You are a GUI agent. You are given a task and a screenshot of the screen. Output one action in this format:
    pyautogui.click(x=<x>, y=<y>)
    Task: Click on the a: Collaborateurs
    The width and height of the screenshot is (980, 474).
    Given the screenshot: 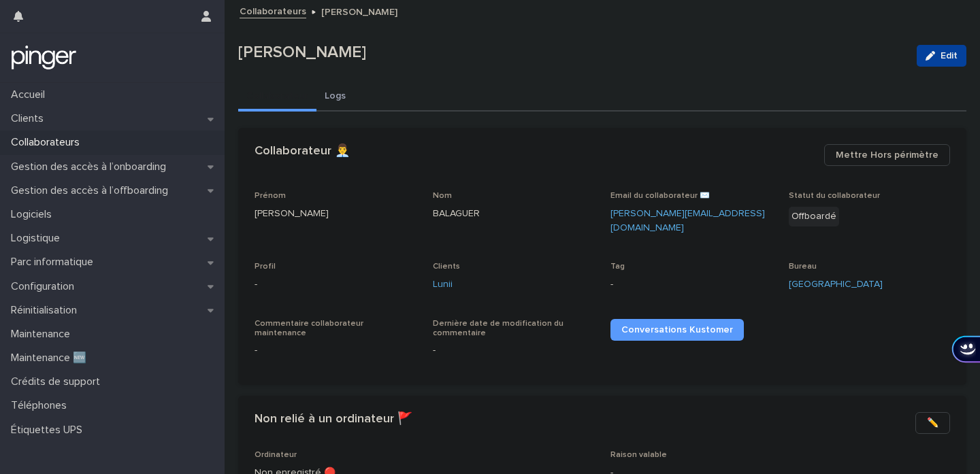 What is the action you would take?
    pyautogui.click(x=273, y=10)
    